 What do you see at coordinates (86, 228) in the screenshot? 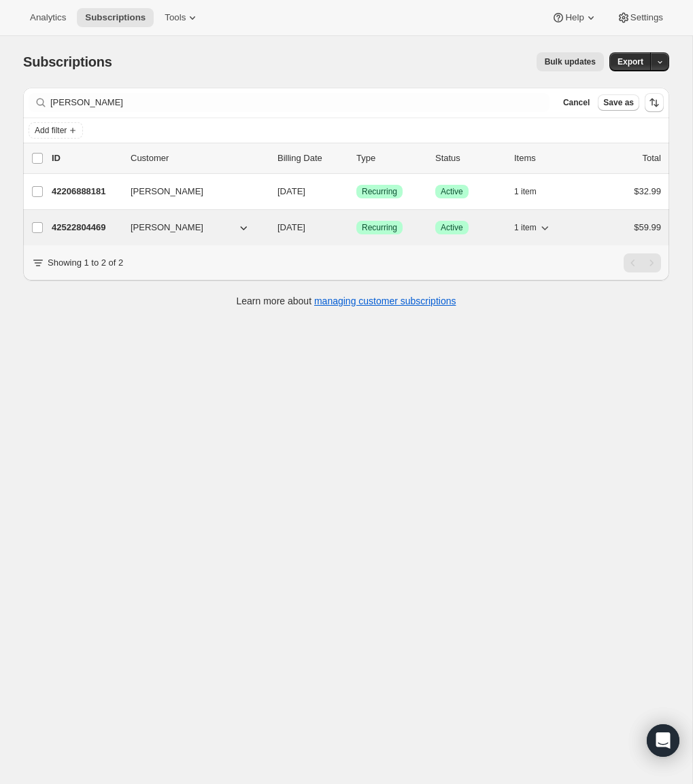
I see `p: 42522804469` at bounding box center [86, 228].